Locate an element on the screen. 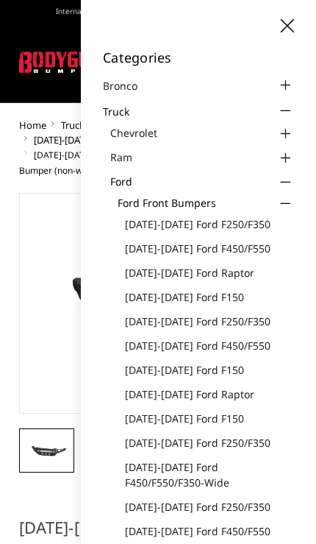 The height and width of the screenshot is (544, 316). a: Ram is located at coordinates (202, 157).